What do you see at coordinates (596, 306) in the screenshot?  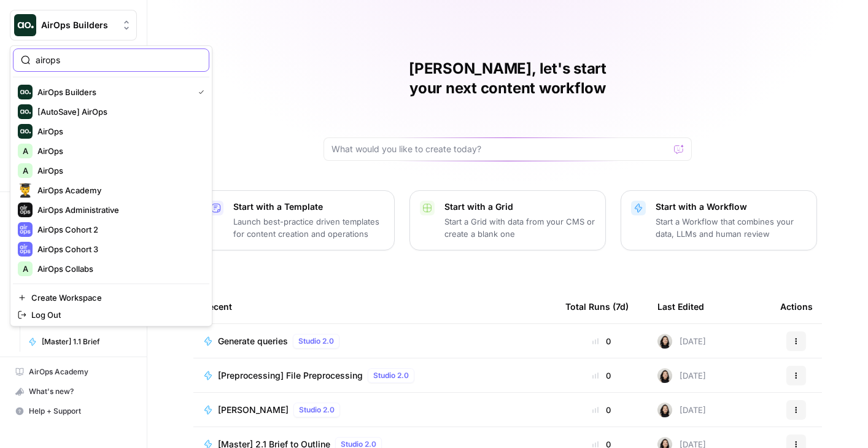 I see `div: Total Runs (7d)` at bounding box center [596, 306].